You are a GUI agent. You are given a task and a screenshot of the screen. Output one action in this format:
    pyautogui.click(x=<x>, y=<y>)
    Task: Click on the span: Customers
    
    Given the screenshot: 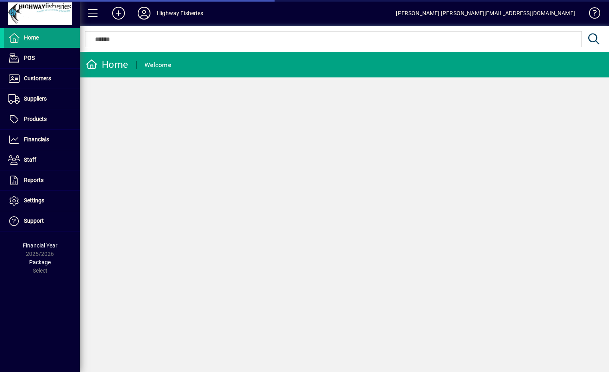 What is the action you would take?
    pyautogui.click(x=37, y=78)
    